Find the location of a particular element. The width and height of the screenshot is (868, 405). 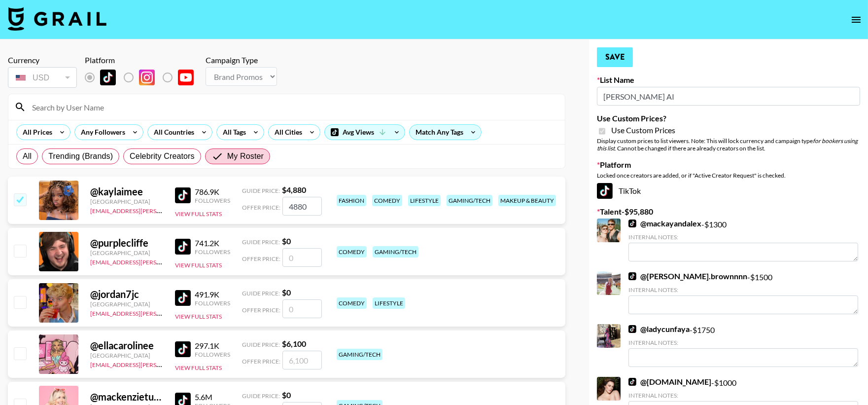

button: Save is located at coordinates (614, 57).